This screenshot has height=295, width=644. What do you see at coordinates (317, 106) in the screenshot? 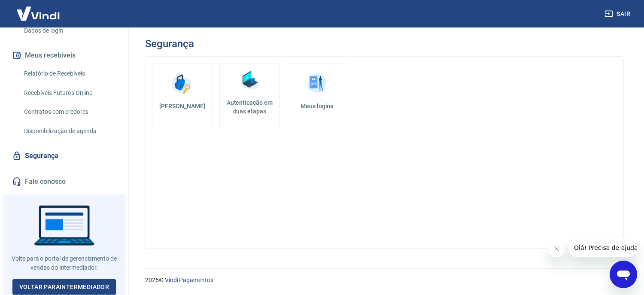
I see `h5: Meus logins` at bounding box center [317, 106].